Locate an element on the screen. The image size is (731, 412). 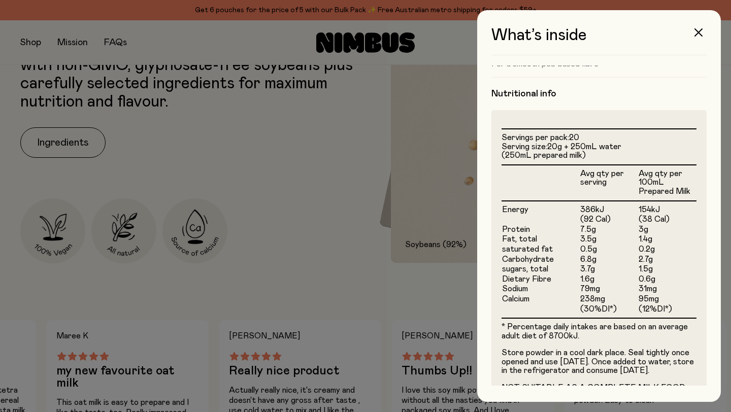
span: saturated fat is located at coordinates (528, 249).